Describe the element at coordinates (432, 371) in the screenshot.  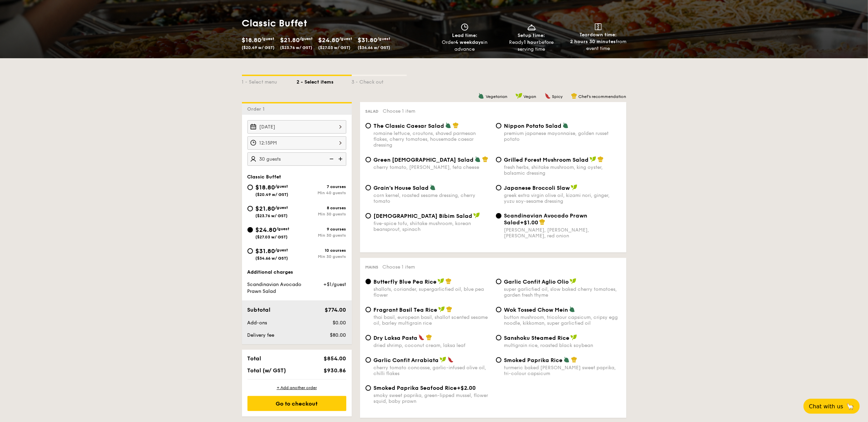
I see `div: cherry tomato concasse, garlic-infused olive oil, chilli flakes` at that location.